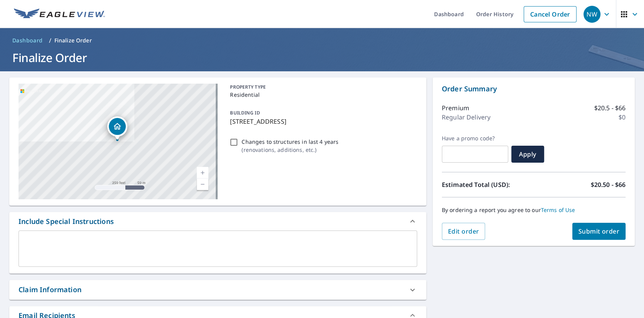 Image resolution: width=644 pixels, height=318 pixels. Describe the element at coordinates (202, 184) in the screenshot. I see `a: Current Level 17, Zoom Out` at that location.